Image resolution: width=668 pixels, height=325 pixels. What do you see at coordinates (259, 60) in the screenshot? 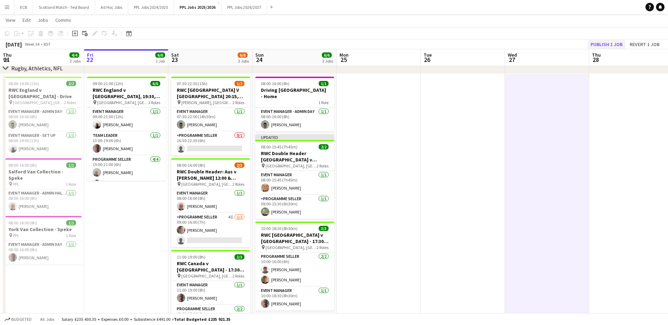
I see `span: 24` at bounding box center [259, 60].